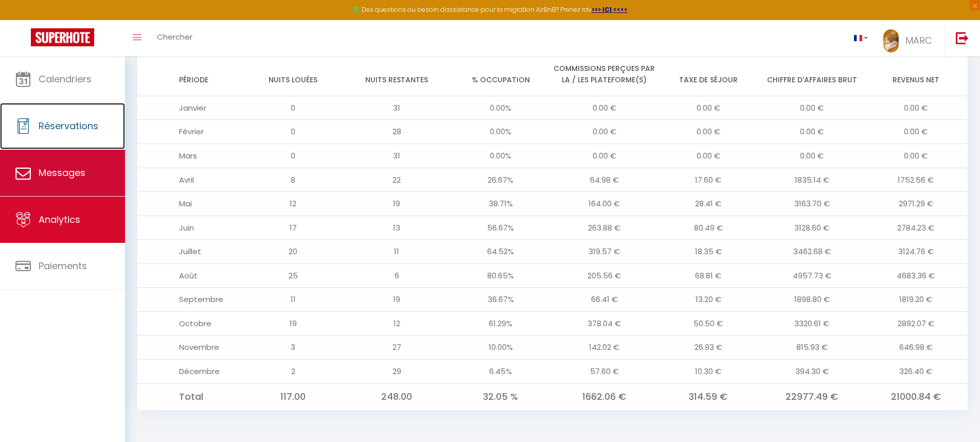  I want to click on a: ... MARC, so click(910, 38).